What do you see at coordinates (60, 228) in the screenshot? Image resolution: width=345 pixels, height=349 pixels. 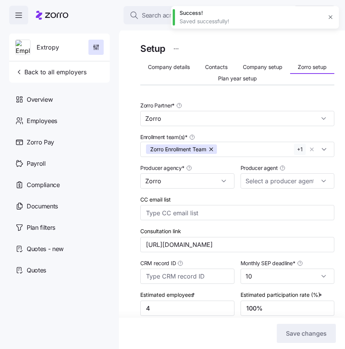 I see `a: Plan filters` at bounding box center [60, 228].